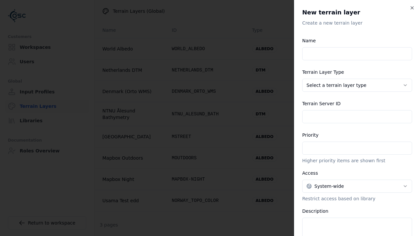 This screenshot has width=420, height=236. Describe the element at coordinates (310, 135) in the screenshot. I see `label: Priority` at that location.